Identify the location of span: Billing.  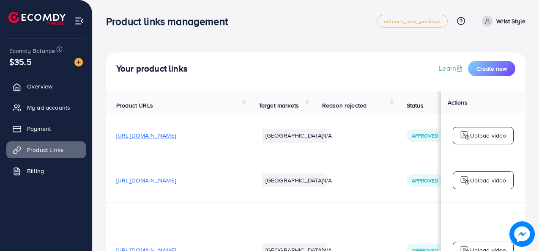
(36, 171).